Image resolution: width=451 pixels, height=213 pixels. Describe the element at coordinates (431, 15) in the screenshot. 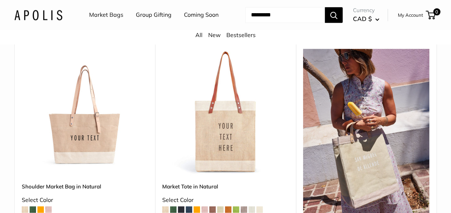

I see `a: 0` at that location.